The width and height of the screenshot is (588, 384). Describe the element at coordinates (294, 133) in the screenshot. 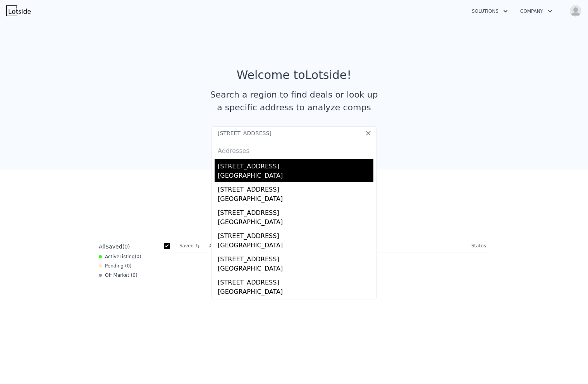

I see `input: Search an address or region...` at that location.